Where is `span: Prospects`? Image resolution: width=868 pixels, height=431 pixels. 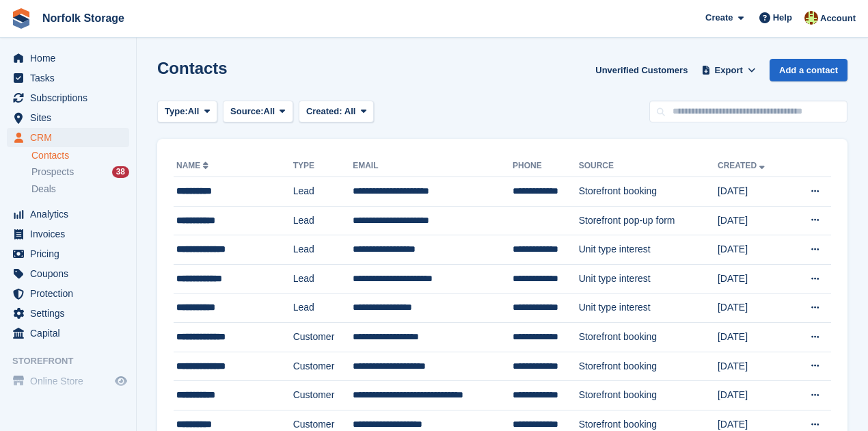 span: Prospects is located at coordinates (53, 171).